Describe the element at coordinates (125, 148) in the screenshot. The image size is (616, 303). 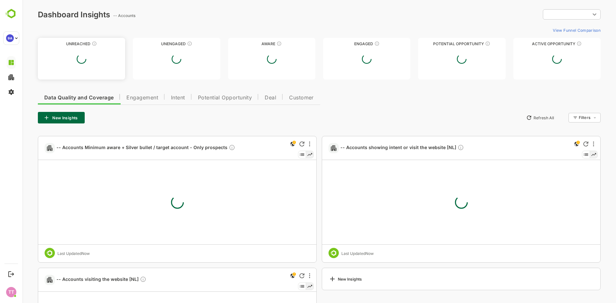
I see `a: -- Accounts Minimum aware + Silver bullet / target account - Only prospectsDescription not present` at that location.